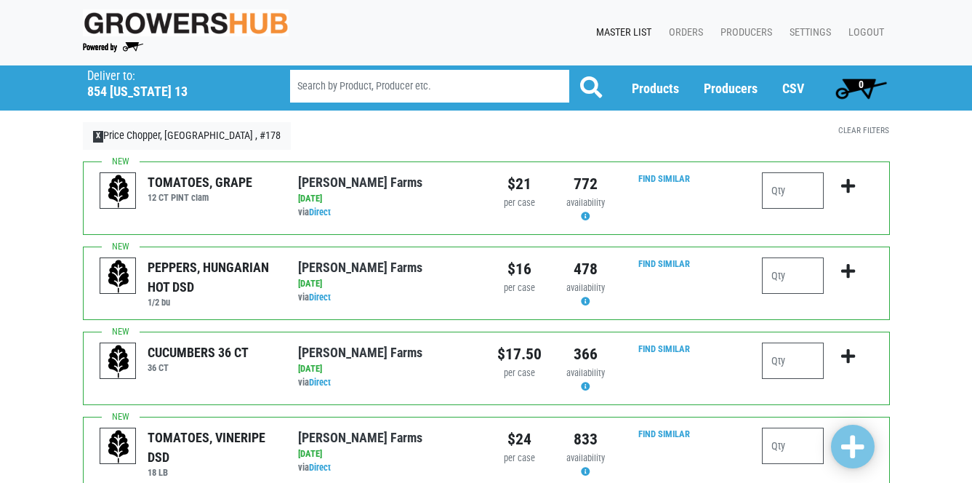 This screenshot has height=483, width=972. What do you see at coordinates (519, 354) in the screenshot?
I see `div: $17.50` at bounding box center [519, 354].